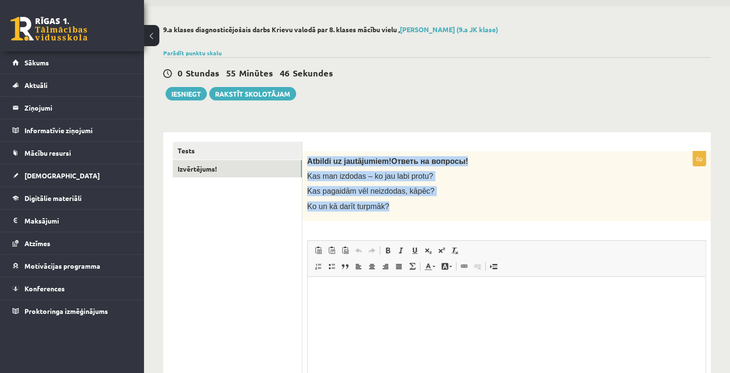 The width and height of the screenshot is (730, 373). I want to click on a: Вставить только текст (Ctrl+Shift+V), so click(332, 250).